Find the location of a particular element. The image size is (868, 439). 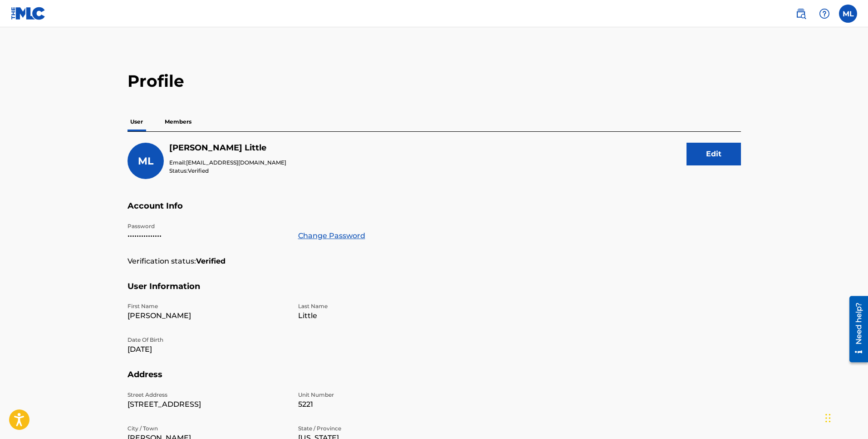

h2: Profile is located at coordinates (434, 81).